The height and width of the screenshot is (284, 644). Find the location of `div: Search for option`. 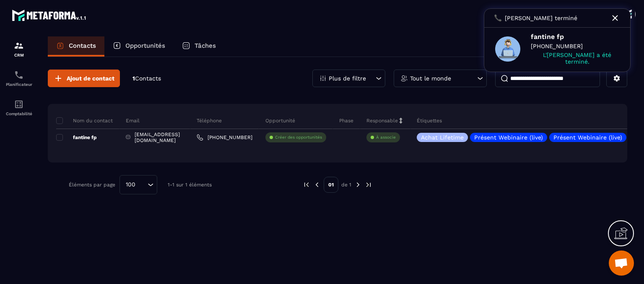

div: Search for option is located at coordinates (138, 185).